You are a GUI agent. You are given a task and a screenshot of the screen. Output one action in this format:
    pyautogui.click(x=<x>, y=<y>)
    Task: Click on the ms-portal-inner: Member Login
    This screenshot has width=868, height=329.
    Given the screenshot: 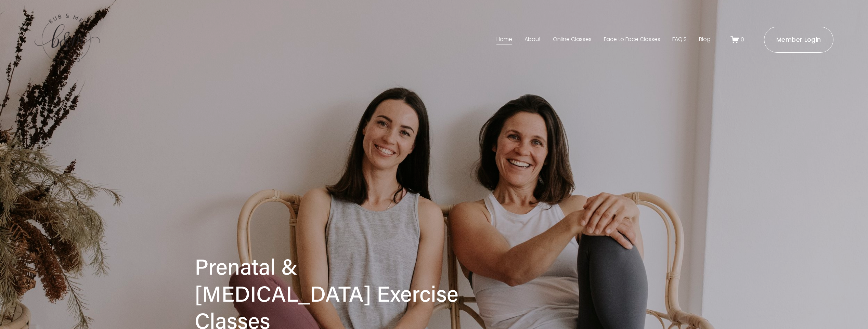 What is the action you would take?
    pyautogui.click(x=798, y=40)
    